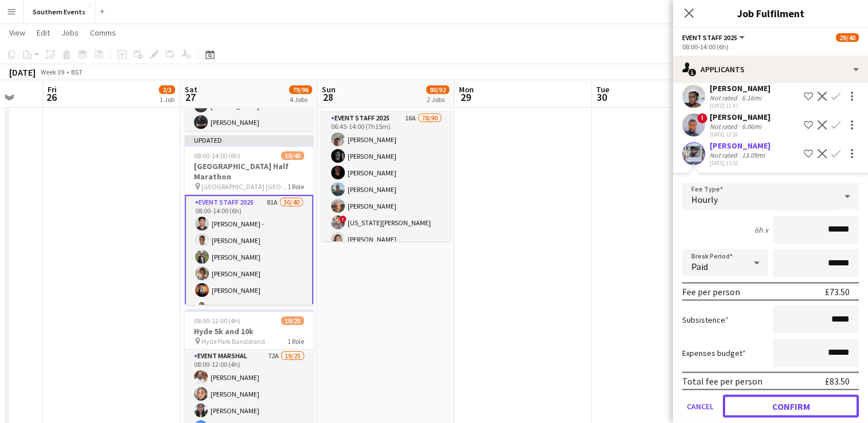 This screenshot has height=423, width=868. What do you see at coordinates (217, 321) in the screenshot?
I see `span: 08:00-12:00 (4h)` at bounding box center [217, 321].